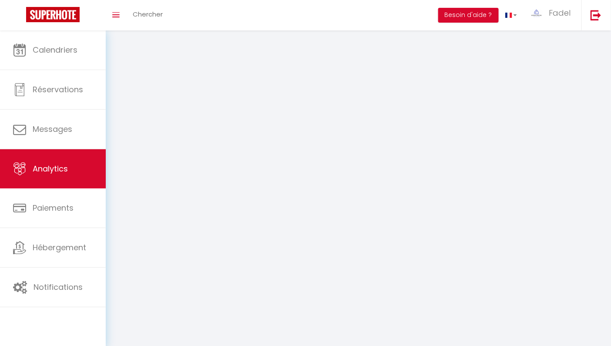 Image resolution: width=611 pixels, height=346 pixels. What do you see at coordinates (468, 15) in the screenshot?
I see `button: Besoin d'aide ?` at bounding box center [468, 15].